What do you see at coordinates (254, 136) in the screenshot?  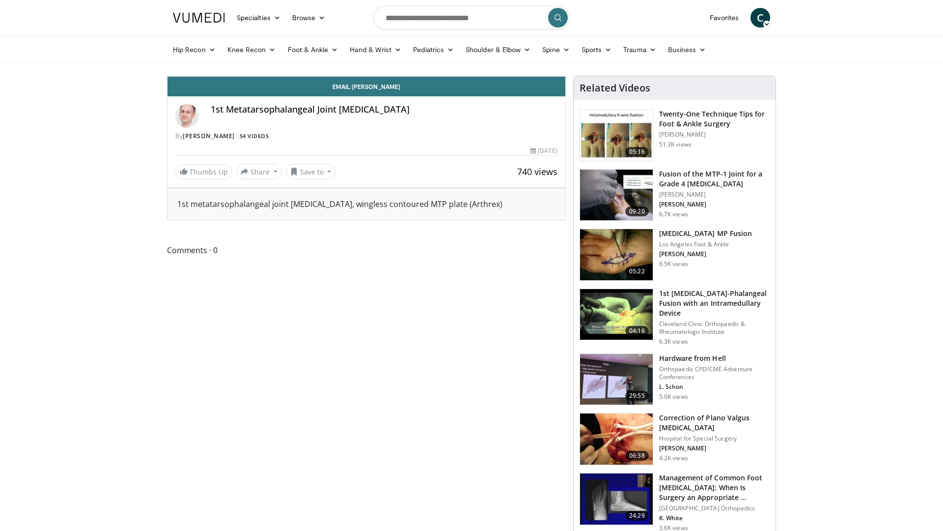 I see `a: 54 Videos` at bounding box center [254, 136].